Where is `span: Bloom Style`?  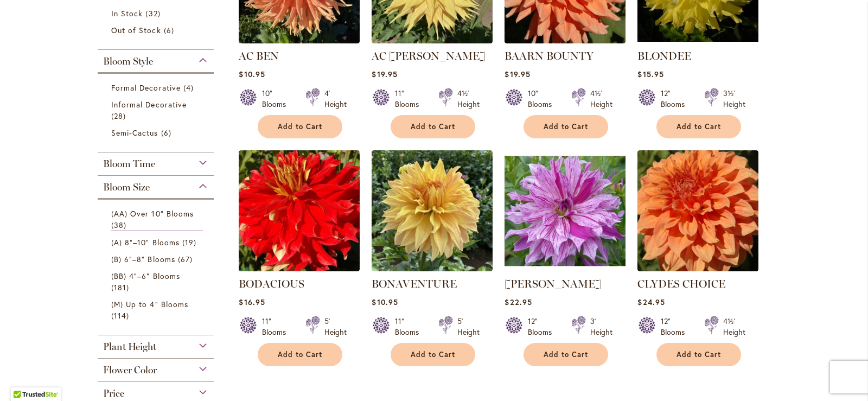
span: Bloom Style is located at coordinates (128, 61).